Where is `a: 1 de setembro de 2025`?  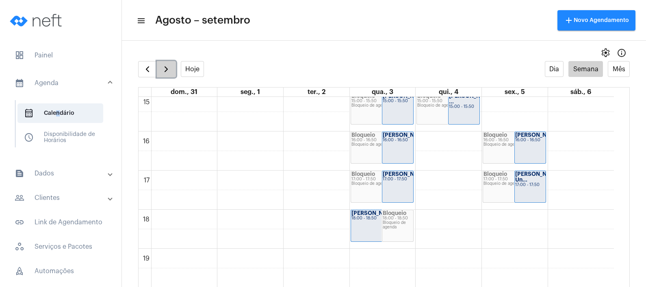 a: 1 de setembro de 2025 is located at coordinates (250, 92).